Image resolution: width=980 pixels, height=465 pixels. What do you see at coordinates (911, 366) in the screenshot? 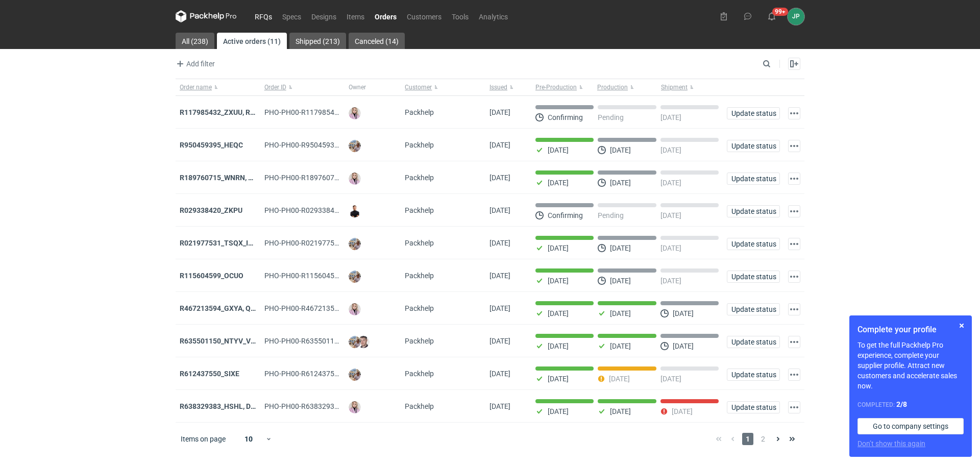
I see `p: To get the full Packhelp Pro experience, complete your supplier profile. Attract new customers an...` at bounding box center [911, 366].